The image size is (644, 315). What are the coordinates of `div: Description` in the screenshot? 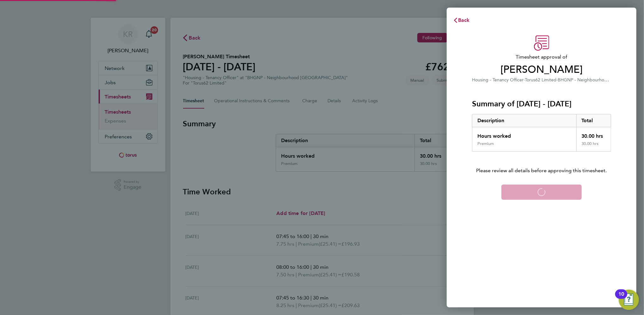 It's located at (524, 121).